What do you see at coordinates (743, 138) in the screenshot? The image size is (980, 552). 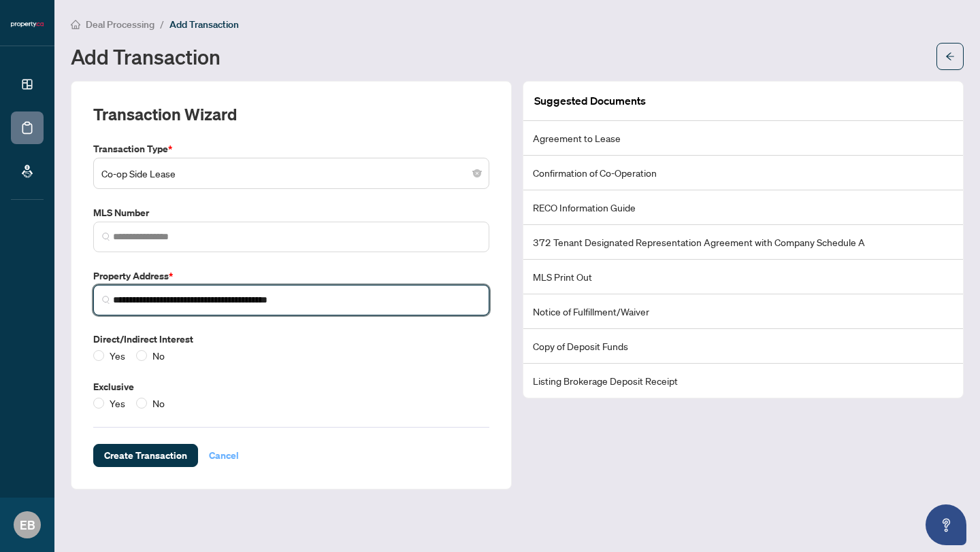 I see `li: Agreement to Lease` at bounding box center [743, 138].